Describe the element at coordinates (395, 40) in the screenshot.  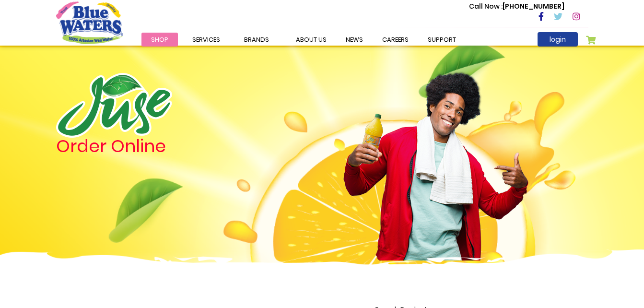
I see `a: careers` at that location.